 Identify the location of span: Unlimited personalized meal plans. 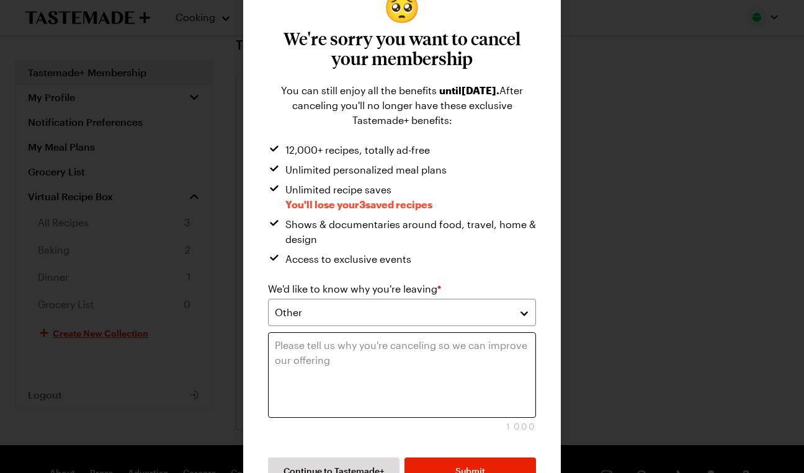
(366, 170).